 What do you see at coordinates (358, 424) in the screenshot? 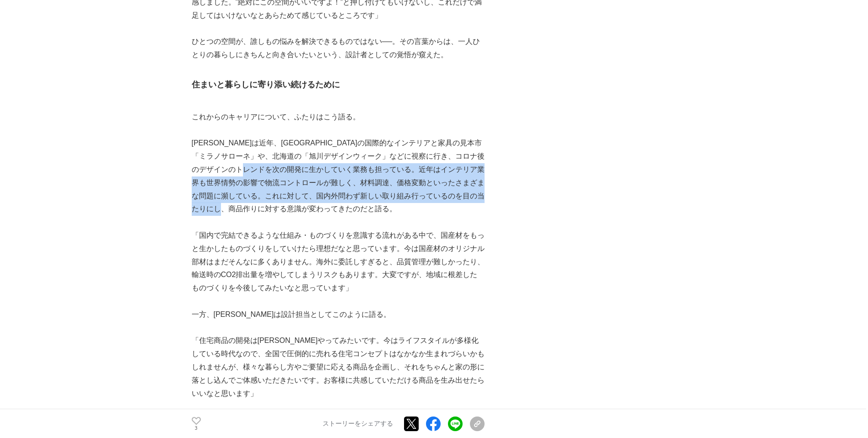
I see `p: ストーリーをシェアする` at bounding box center [358, 424].